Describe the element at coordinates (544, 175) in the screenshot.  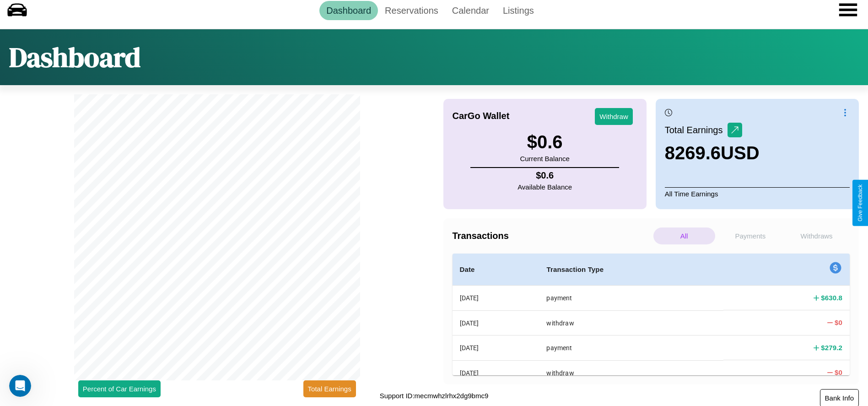
I see `h4: $ 0.6` at that location.